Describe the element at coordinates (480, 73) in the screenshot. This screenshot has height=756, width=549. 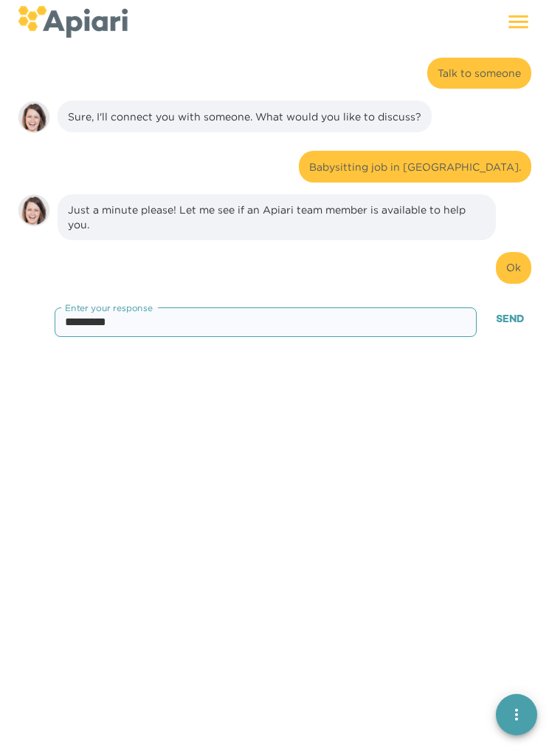
I see `div: Talk to someone` at that location.